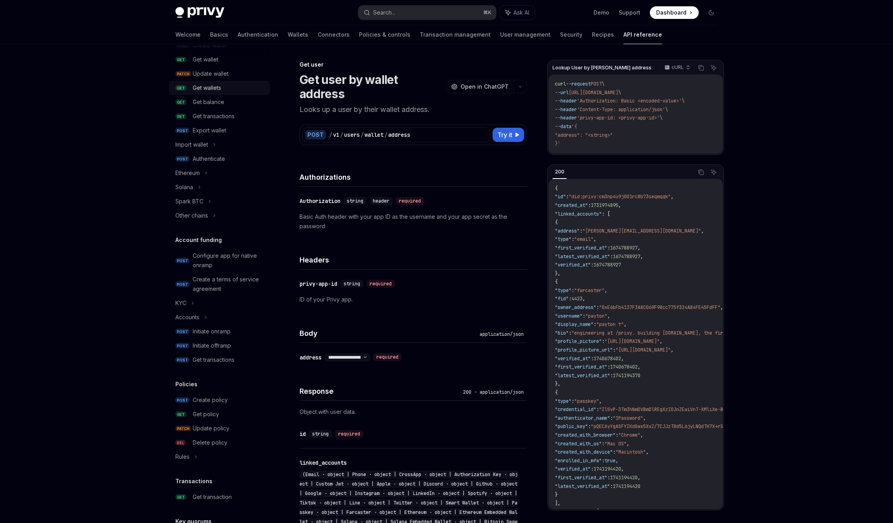  I want to click on p: Basic Auth header with your app ID as the username and your app secret as the password., so click(413, 222).